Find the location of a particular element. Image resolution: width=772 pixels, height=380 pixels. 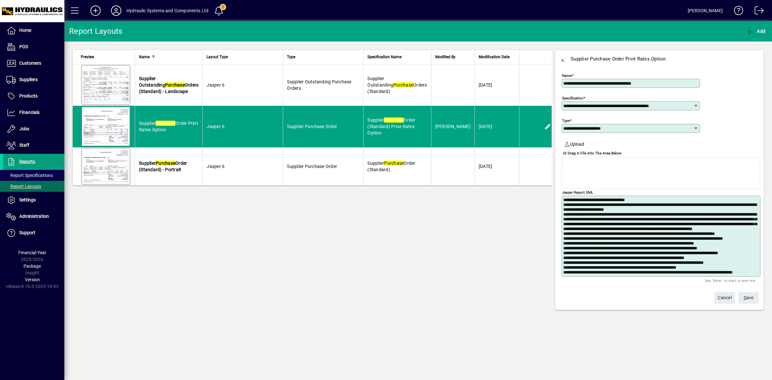

span: Modification Date is located at coordinates (494, 57).